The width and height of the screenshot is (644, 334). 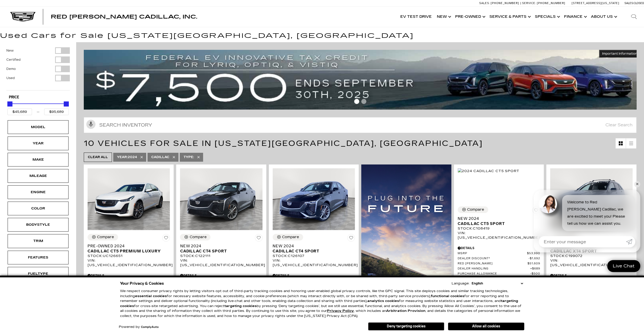 What do you see at coordinates (38, 241) in the screenshot?
I see `div: TrimTrim` at bounding box center [38, 241].